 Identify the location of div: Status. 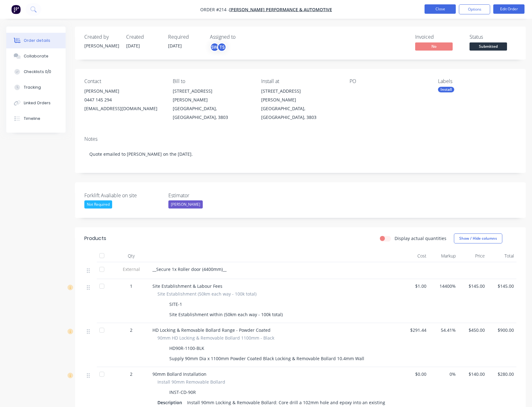
(493, 37).